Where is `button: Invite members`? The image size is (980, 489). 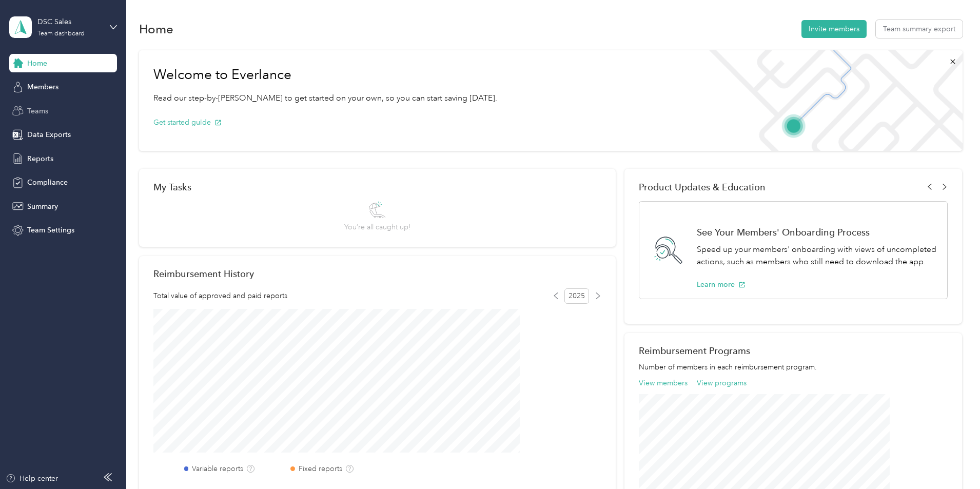
button: Invite members is located at coordinates (834, 29).